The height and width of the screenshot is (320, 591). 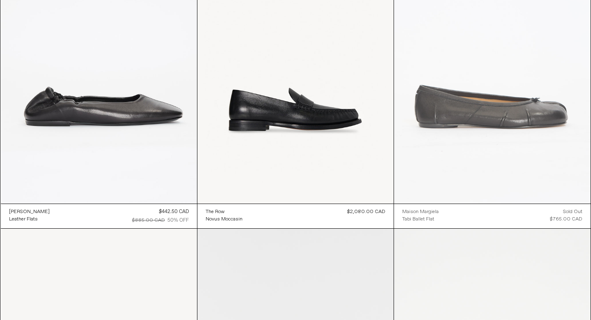 I want to click on div: $765.00 CAD, so click(x=566, y=219).